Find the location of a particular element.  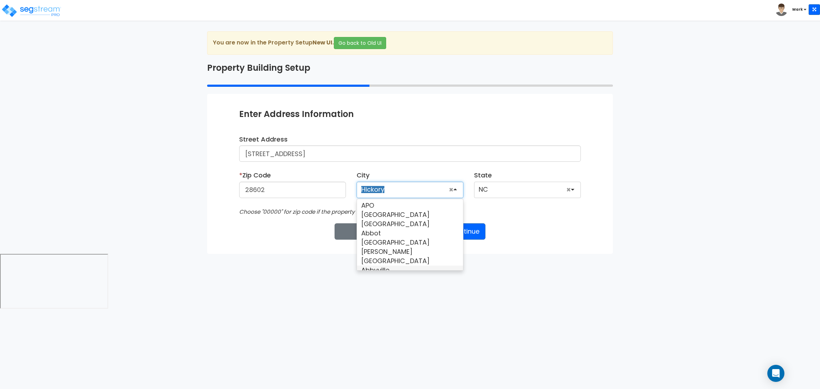

b: Mark is located at coordinates (797, 9).